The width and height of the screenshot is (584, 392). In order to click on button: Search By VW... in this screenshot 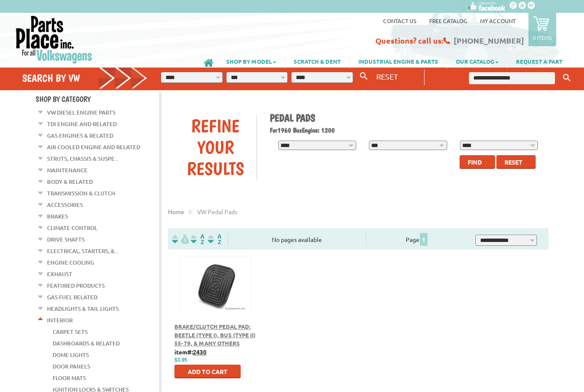, I will do `click(364, 76)`.